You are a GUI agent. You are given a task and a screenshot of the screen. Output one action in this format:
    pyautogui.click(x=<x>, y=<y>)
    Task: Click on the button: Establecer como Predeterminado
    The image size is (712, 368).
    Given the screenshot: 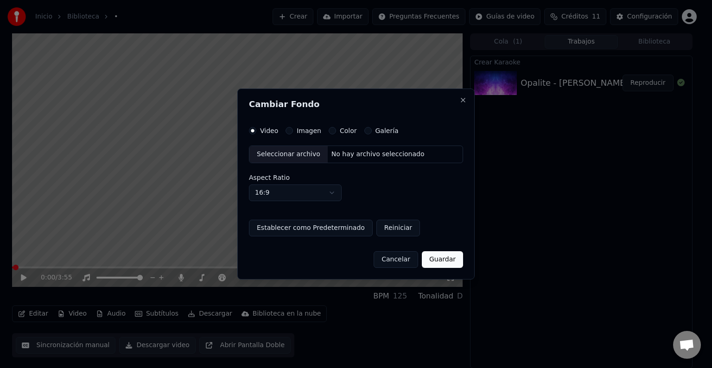 What is the action you would take?
    pyautogui.click(x=310, y=228)
    